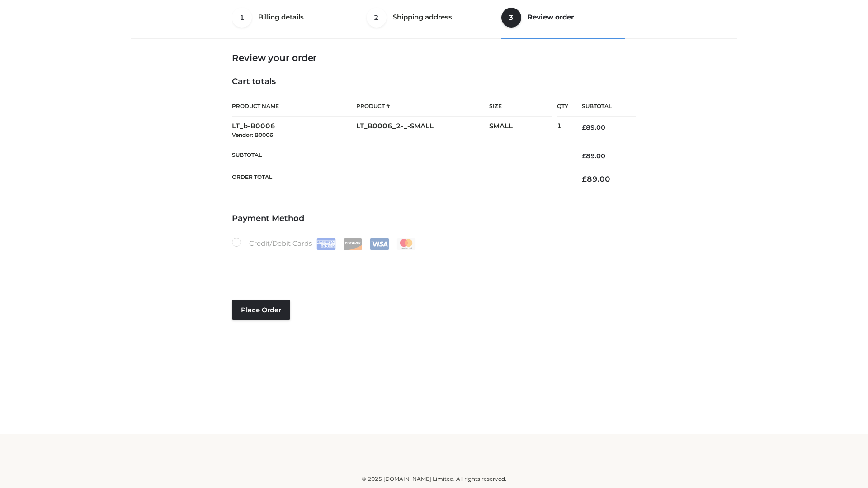 This screenshot has width=868, height=488. I want to click on td: LT_b-B0006, so click(294, 130).